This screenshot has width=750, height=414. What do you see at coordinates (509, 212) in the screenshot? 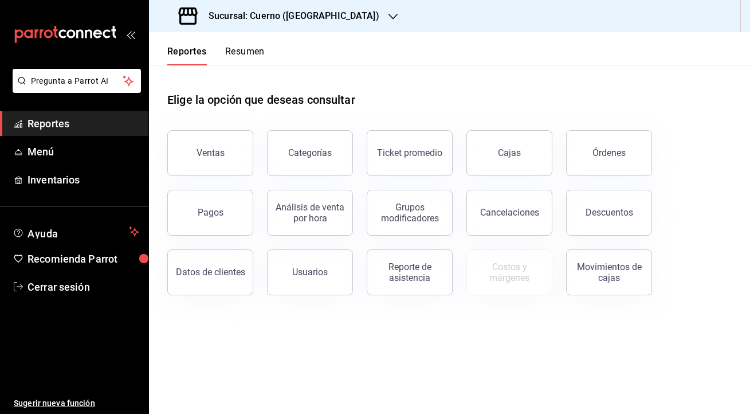
I see `div: Cancelaciones` at bounding box center [509, 212].